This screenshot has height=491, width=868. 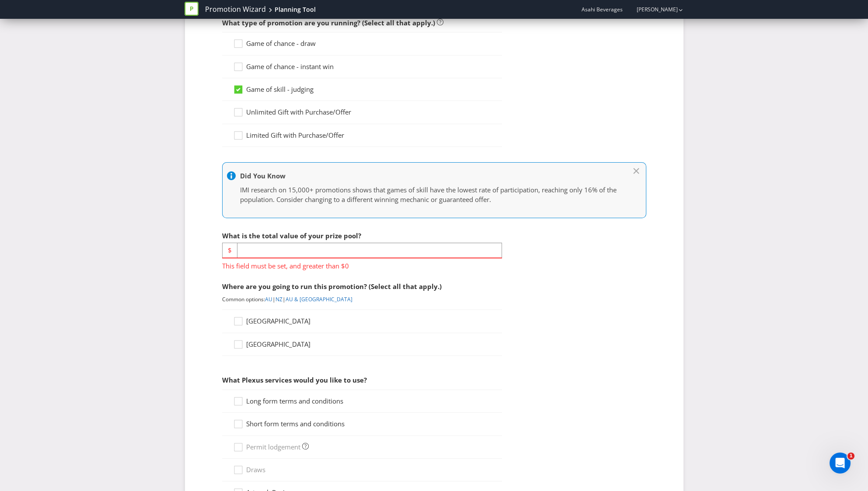 What do you see at coordinates (362, 265) in the screenshot?
I see `span: This field must be set, and greater than $0` at bounding box center [362, 265].